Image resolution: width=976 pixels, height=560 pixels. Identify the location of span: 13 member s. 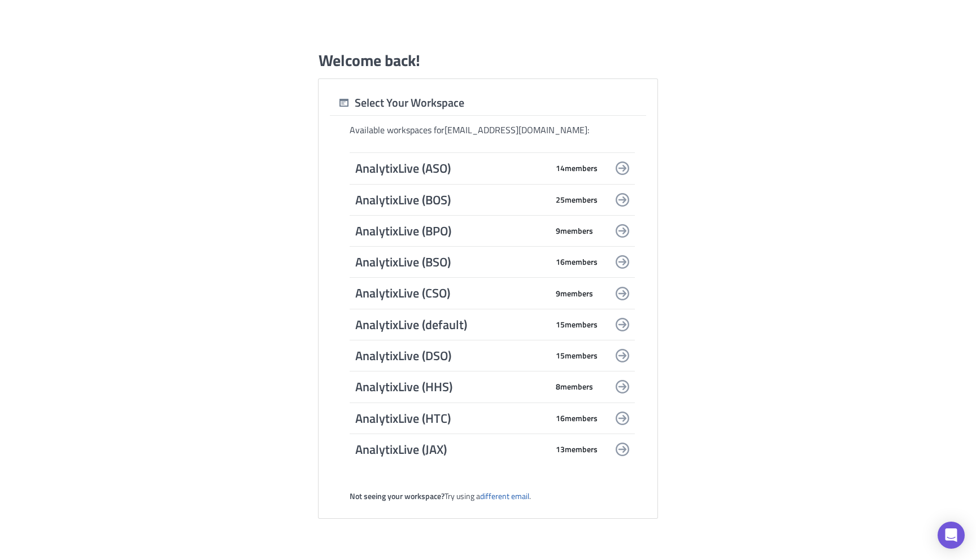
(576, 450).